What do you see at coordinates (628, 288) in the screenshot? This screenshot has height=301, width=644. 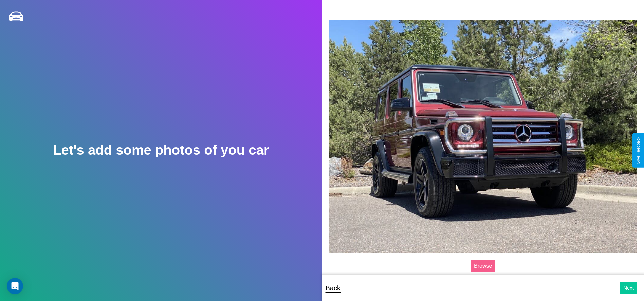 I see `button: Next` at bounding box center [628, 288].